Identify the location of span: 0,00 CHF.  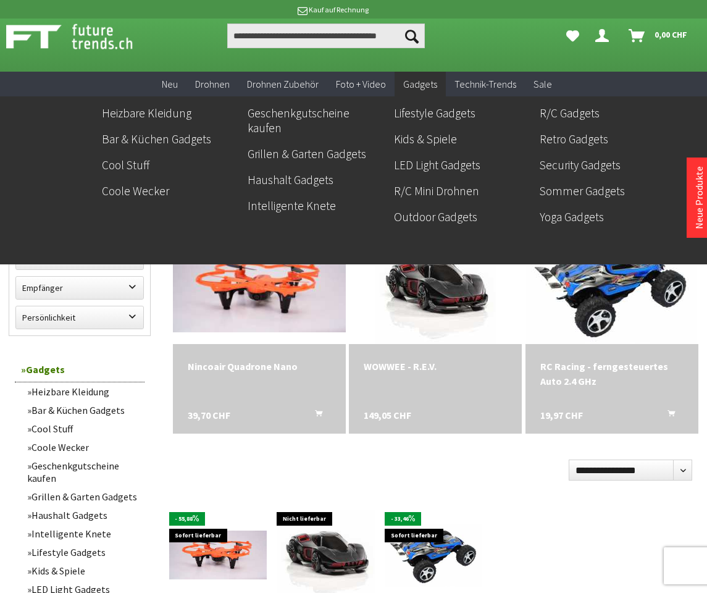
(670, 35).